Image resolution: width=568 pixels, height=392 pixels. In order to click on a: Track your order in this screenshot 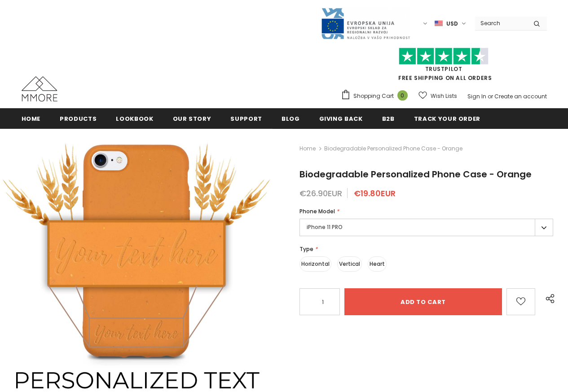, I will do `click(448, 118)`.